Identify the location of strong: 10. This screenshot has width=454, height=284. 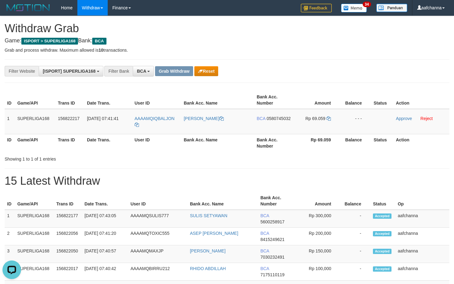
(101, 50).